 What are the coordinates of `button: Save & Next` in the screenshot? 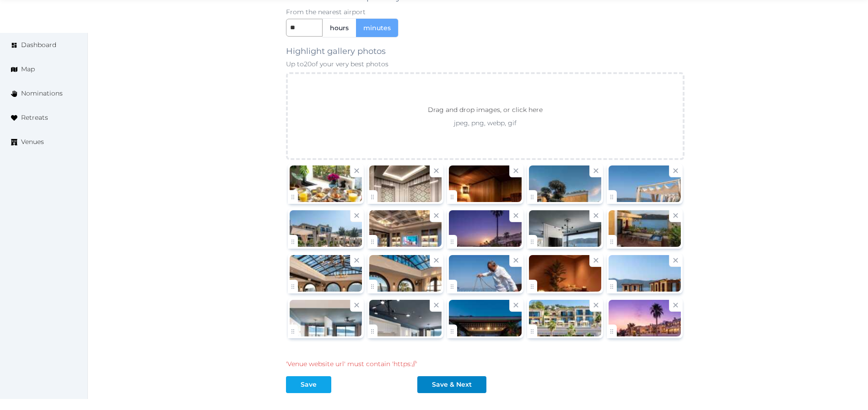 It's located at (452, 385).